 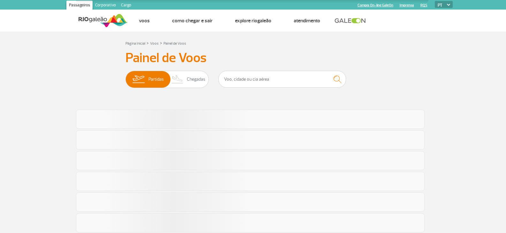 What do you see at coordinates (138, 79) in the screenshot?
I see `img: slider-embarque` at bounding box center [138, 79].